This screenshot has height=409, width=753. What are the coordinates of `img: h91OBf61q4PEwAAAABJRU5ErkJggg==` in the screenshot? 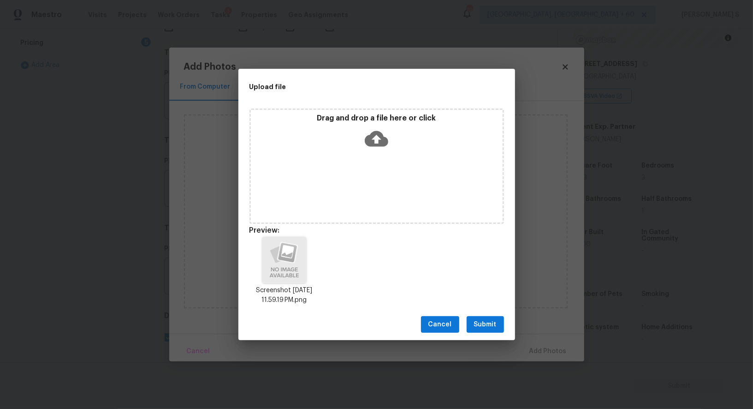 It's located at (284, 260).